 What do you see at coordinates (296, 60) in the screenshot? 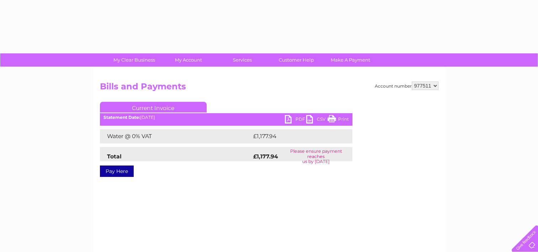
I see `a: Customer Help` at bounding box center [296, 60].